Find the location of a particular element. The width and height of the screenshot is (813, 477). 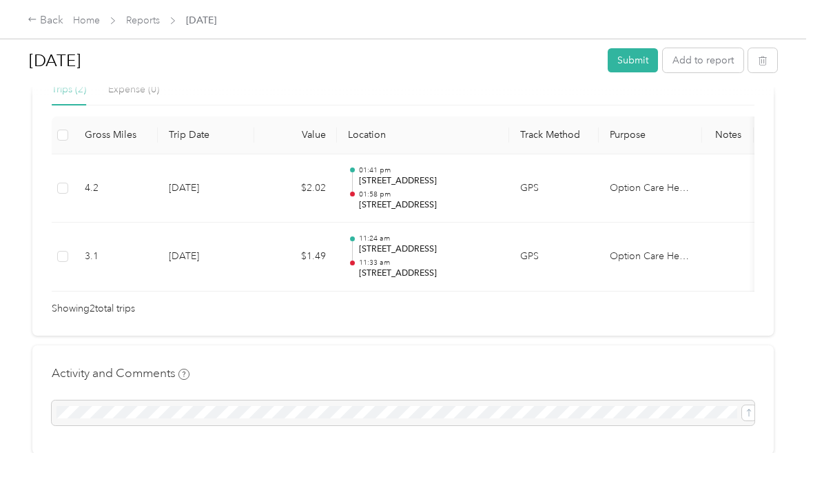

button: Add to report is located at coordinates (703, 60).